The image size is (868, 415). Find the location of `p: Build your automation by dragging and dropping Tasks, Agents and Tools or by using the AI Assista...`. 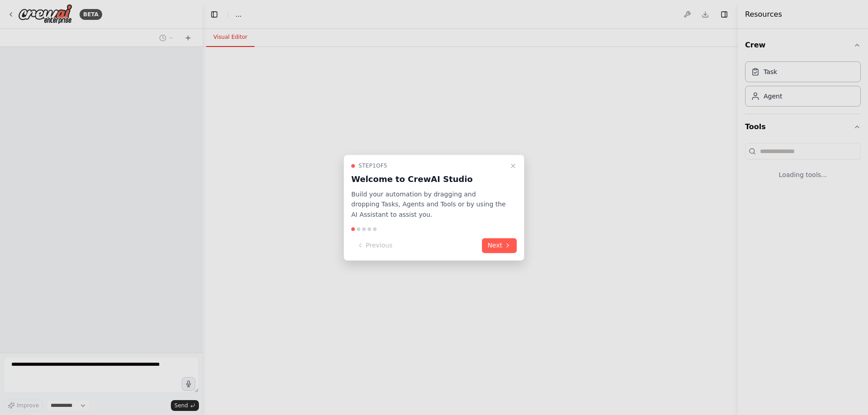

p: Build your automation by dragging and dropping Tasks, Agents and Tools or by using the AI Assista... is located at coordinates (428, 205).